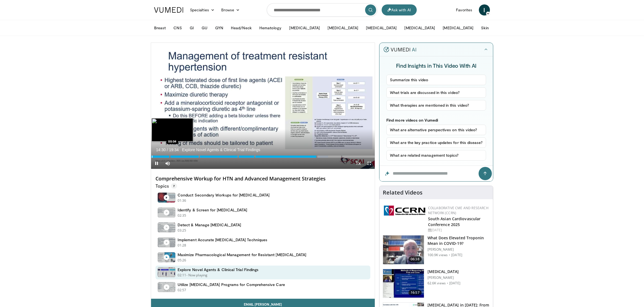 The height and width of the screenshot is (307, 644). Describe the element at coordinates (484, 10) in the screenshot. I see `span: I` at that location.